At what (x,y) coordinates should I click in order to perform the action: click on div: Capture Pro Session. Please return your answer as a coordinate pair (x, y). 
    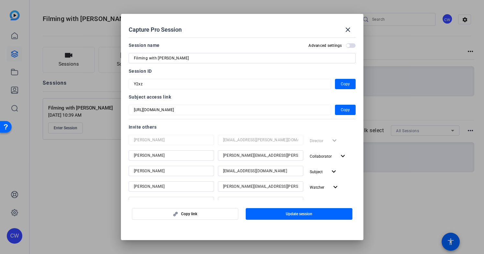
    Looking at the image, I should click on (242, 30).